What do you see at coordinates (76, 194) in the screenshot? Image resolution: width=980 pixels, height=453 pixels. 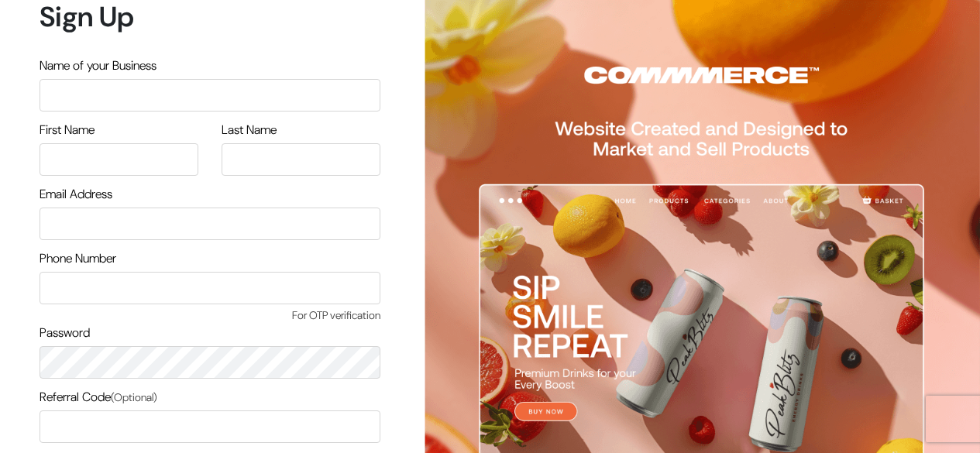 I see `label: Email Address` at bounding box center [76, 194].